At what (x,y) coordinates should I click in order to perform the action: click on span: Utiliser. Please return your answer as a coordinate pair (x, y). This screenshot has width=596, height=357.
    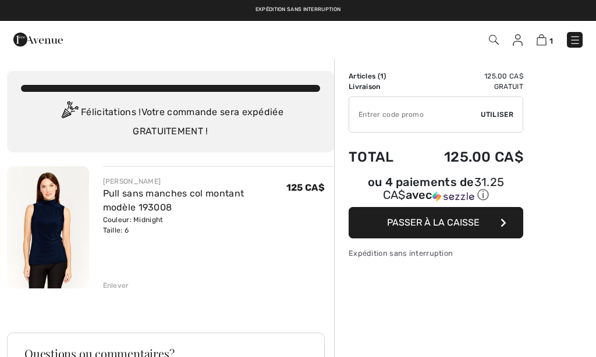
    Looking at the image, I should click on (497, 115).